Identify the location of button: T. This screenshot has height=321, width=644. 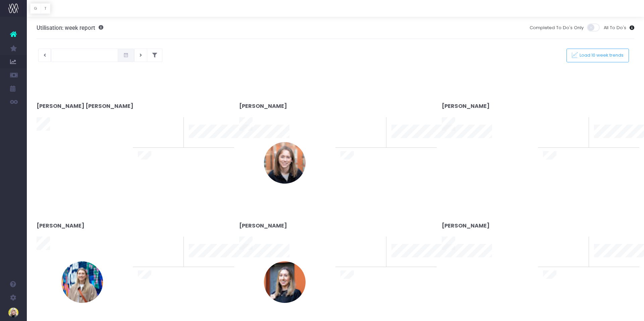
(45, 8).